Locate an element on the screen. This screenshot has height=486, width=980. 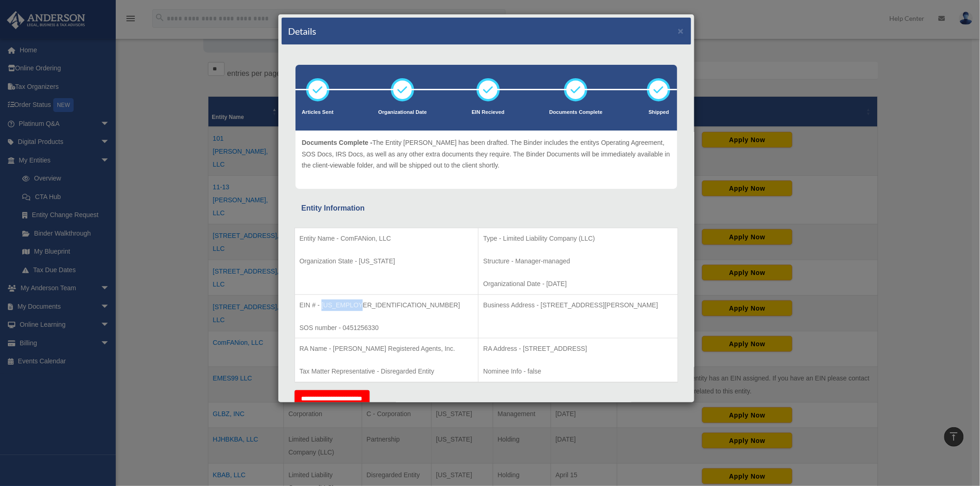
span: Documents Complete - is located at coordinates (337, 143).